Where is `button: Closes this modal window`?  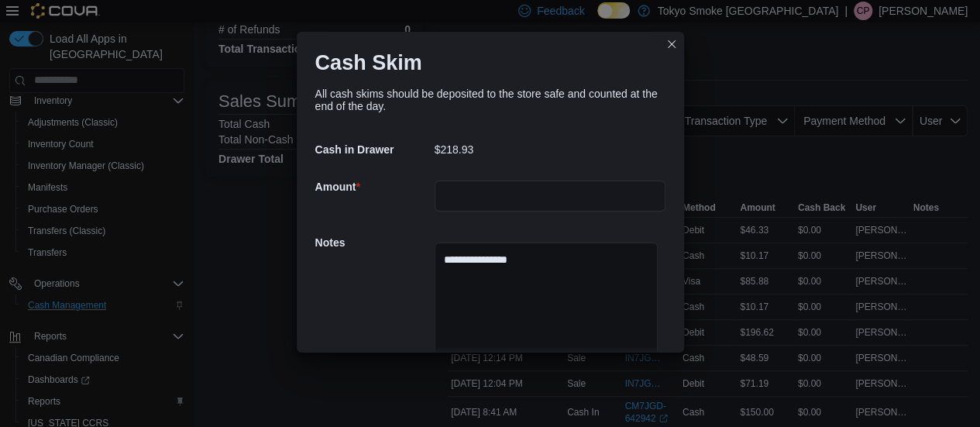
button: Closes this modal window is located at coordinates (671, 44).